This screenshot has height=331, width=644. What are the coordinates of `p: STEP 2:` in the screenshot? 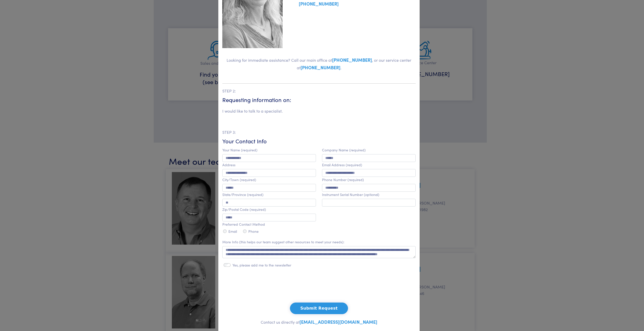 It's located at (319, 91).